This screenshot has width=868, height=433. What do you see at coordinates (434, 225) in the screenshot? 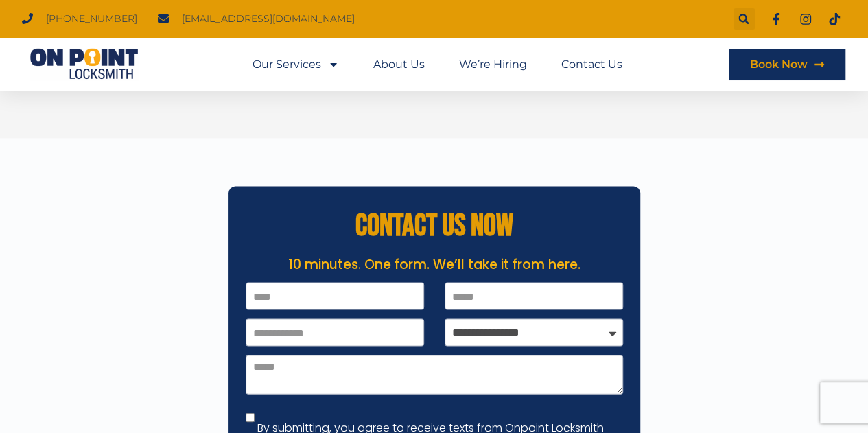
I see `h2: CONTACT US NOW` at bounding box center [434, 225].